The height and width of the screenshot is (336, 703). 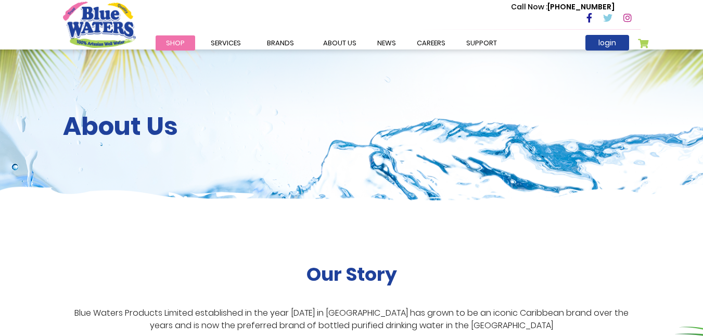 I want to click on span: Services, so click(x=226, y=43).